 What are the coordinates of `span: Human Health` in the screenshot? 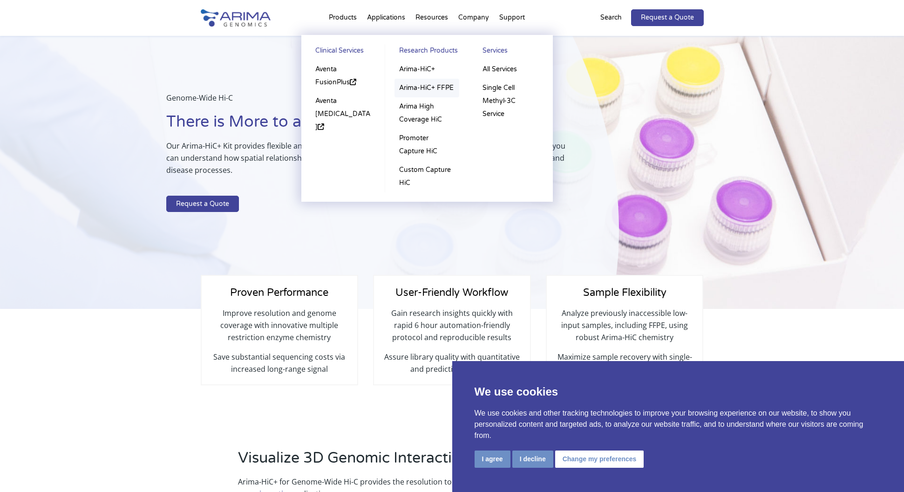 It's located at (235, 170).